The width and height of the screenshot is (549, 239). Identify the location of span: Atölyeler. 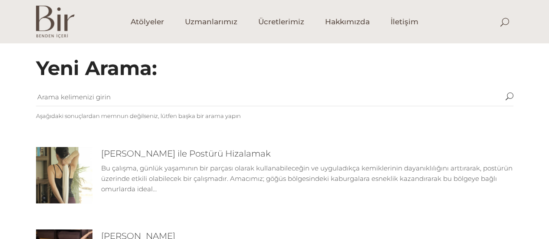
(147, 22).